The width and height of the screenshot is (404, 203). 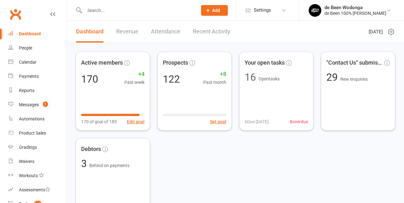 I want to click on span: Debtors, so click(x=91, y=149).